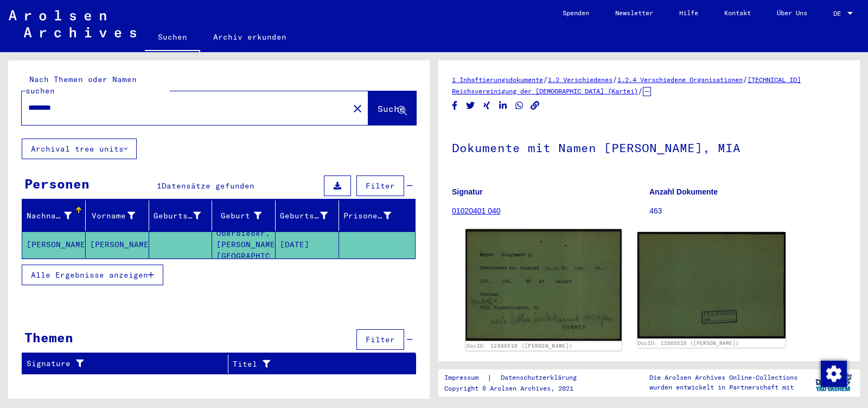  Describe the element at coordinates (517, 388) in the screenshot. I see `p: Copyright © Arolsen Archives, 2021` at that location.